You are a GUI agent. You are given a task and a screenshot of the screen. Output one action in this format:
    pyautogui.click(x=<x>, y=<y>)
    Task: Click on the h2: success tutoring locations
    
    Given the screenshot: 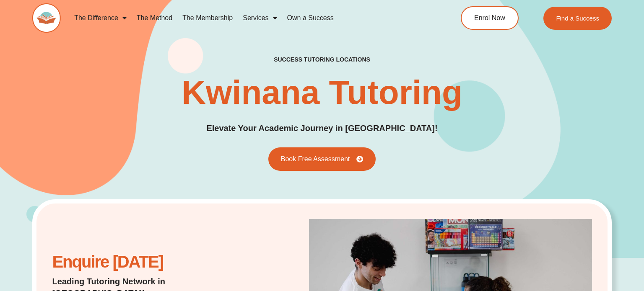 What is the action you would take?
    pyautogui.click(x=322, y=59)
    